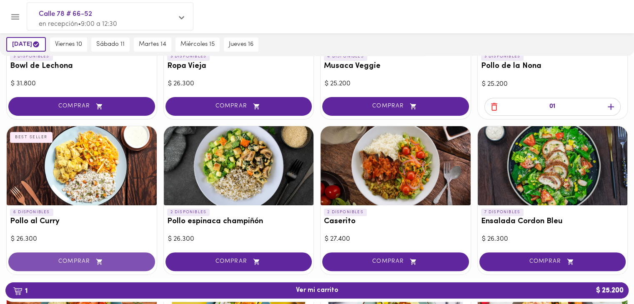  I want to click on h3: Bowl de Lechona, so click(82, 66).